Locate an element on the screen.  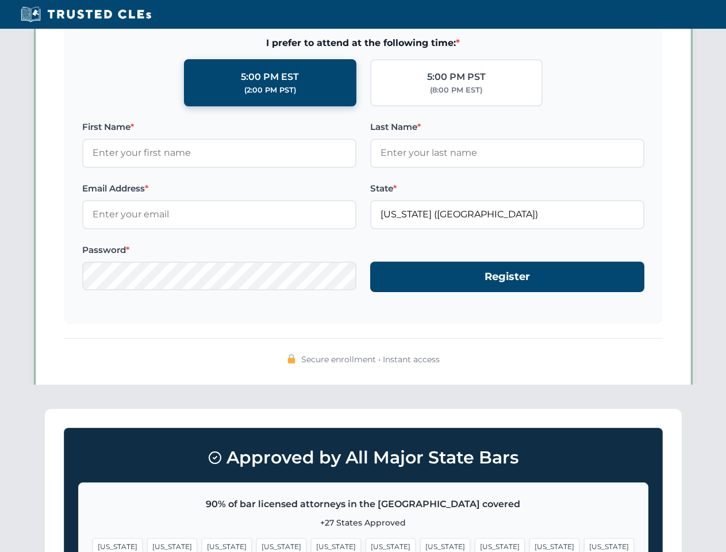
input: Enter your first name is located at coordinates (219, 153).